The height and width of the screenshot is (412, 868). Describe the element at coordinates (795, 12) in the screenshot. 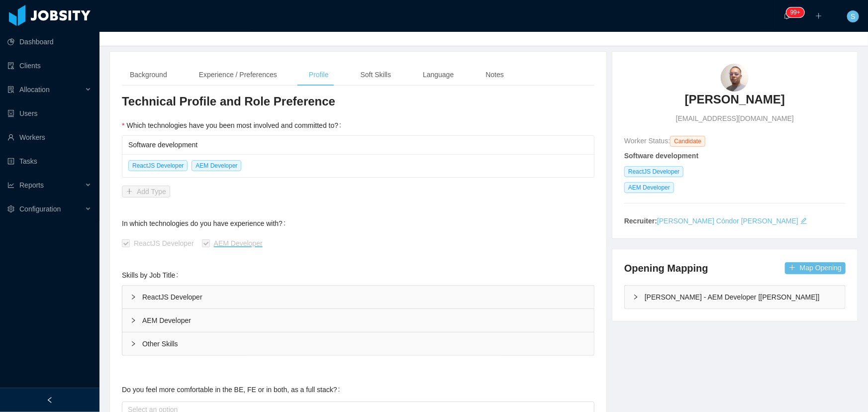

I see `sup: 1211` at that location.